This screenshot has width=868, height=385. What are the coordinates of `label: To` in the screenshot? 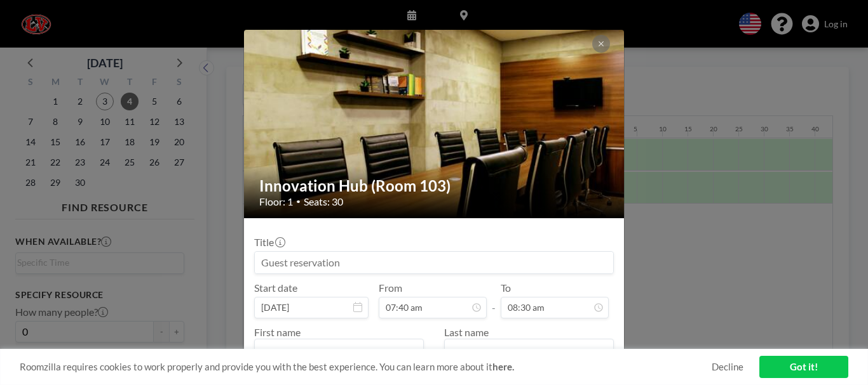 It's located at (506, 289).